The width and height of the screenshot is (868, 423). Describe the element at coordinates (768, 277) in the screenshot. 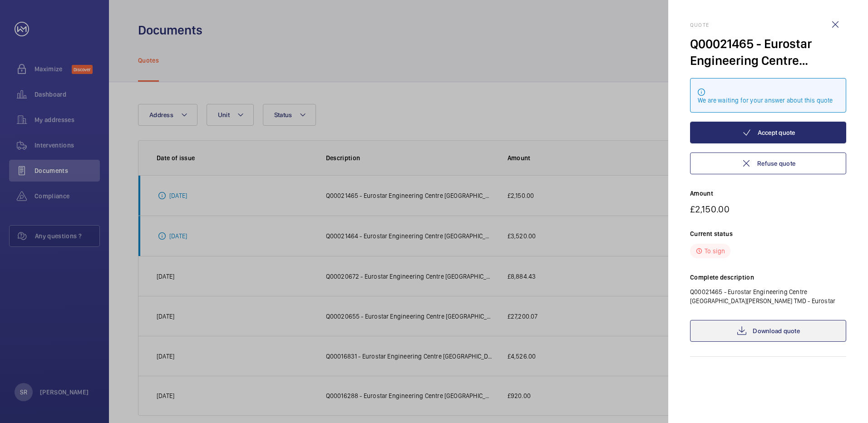

I see `p: Complete description` at that location.